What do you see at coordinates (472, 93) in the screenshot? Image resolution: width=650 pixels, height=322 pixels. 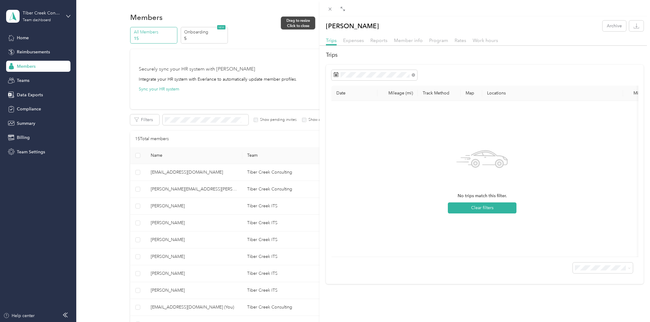 I see `th: Map` at bounding box center [472, 93].